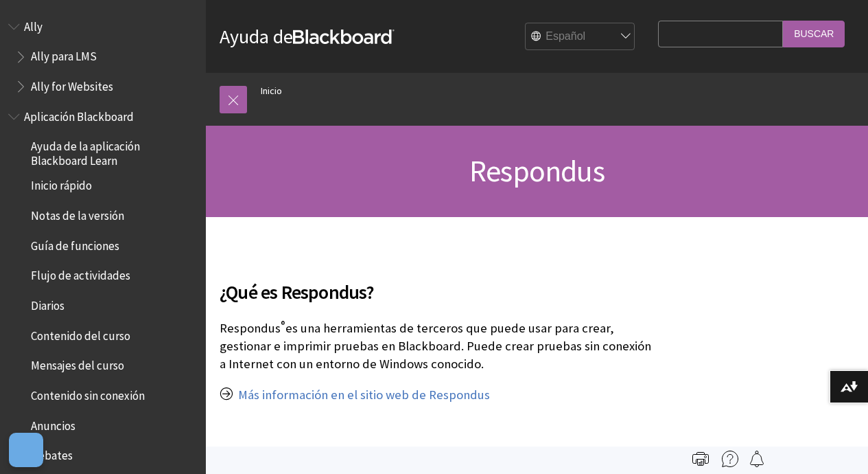 Image resolution: width=868 pixels, height=474 pixels. I want to click on span: Notas de la versión, so click(77, 213).